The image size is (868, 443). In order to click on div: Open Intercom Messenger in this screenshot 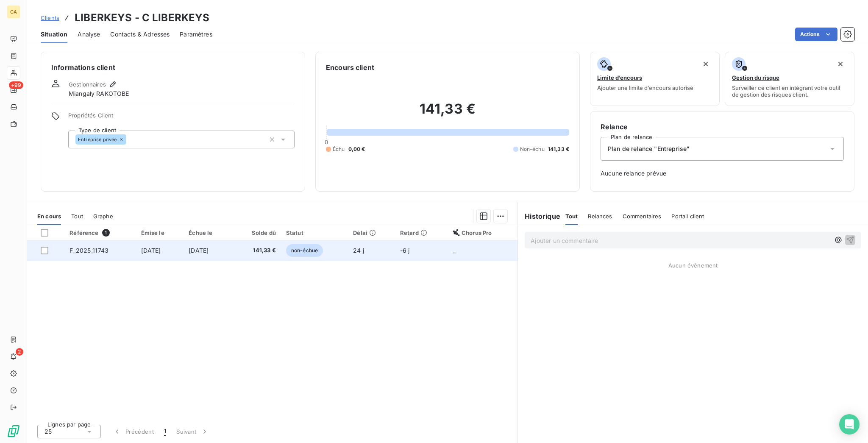, I will do `click(850, 425)`.